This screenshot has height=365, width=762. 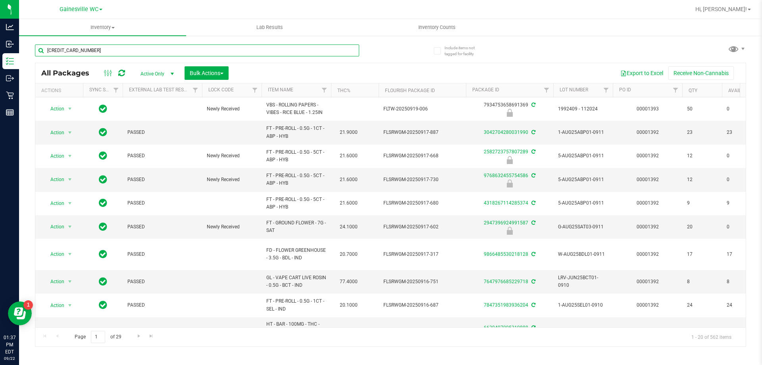 I want to click on span: 20.1000, so click(x=348, y=305).